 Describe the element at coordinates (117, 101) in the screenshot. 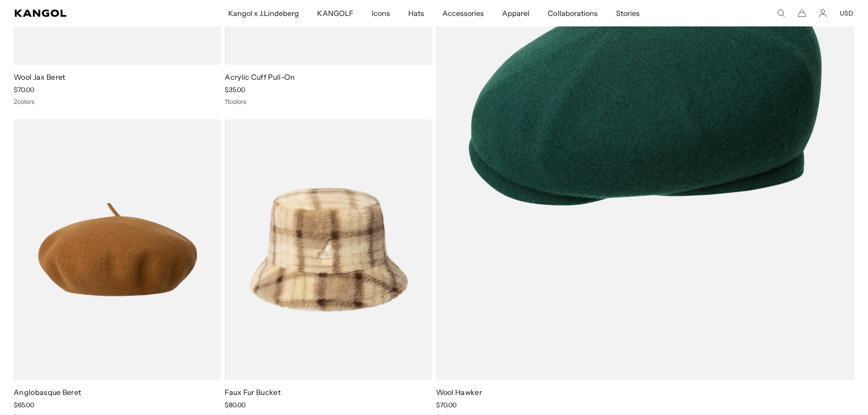

I see `div: 2 colors` at that location.